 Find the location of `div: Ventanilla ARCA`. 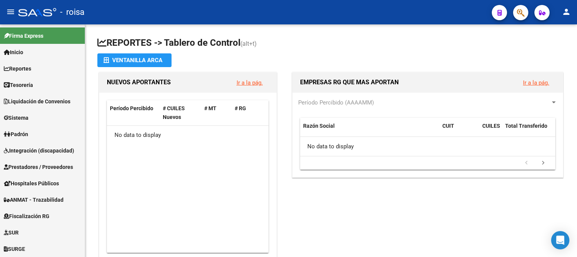

div: Ventanilla ARCA is located at coordinates (134, 60).